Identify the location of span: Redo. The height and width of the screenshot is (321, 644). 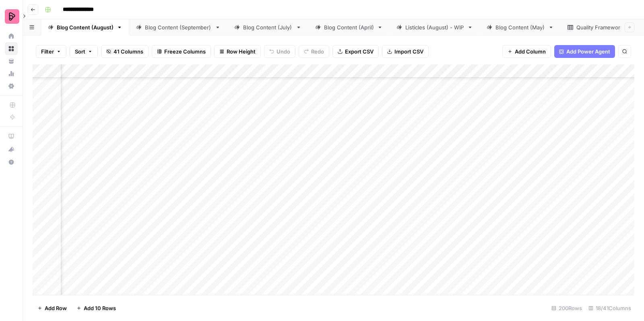
(318, 51).